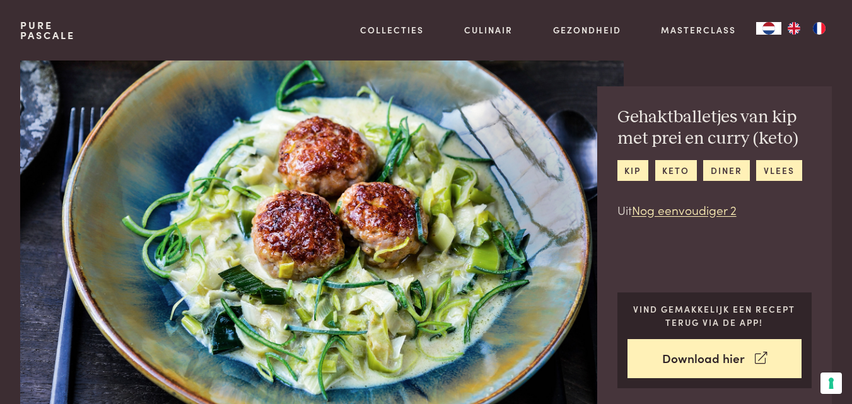  I want to click on a: EN, so click(794, 28).